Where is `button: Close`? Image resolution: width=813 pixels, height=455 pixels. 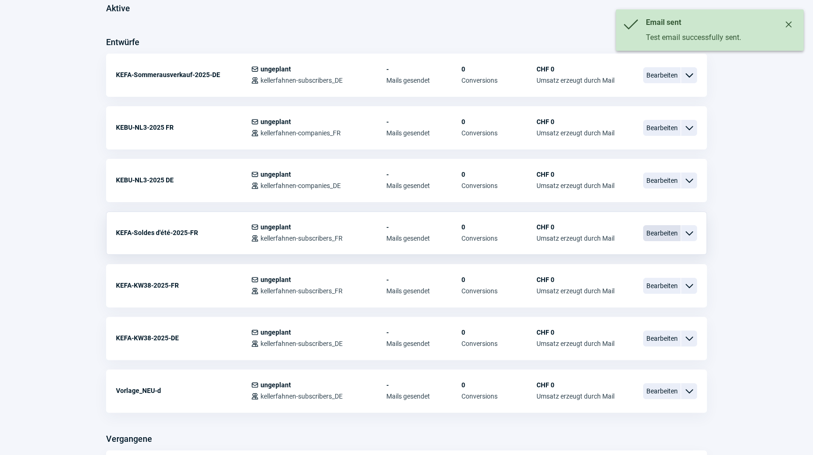
button: Close is located at coordinates (789, 24).